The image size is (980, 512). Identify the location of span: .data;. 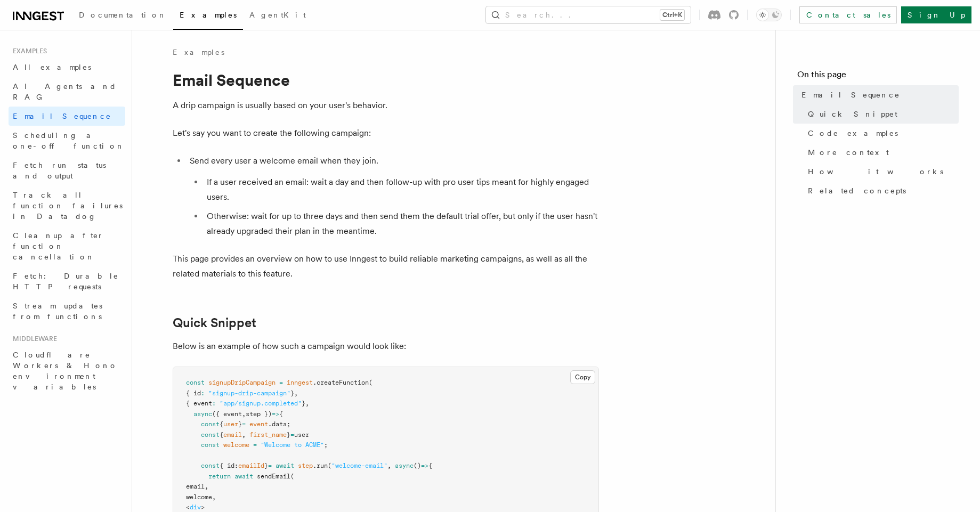
(279, 424).